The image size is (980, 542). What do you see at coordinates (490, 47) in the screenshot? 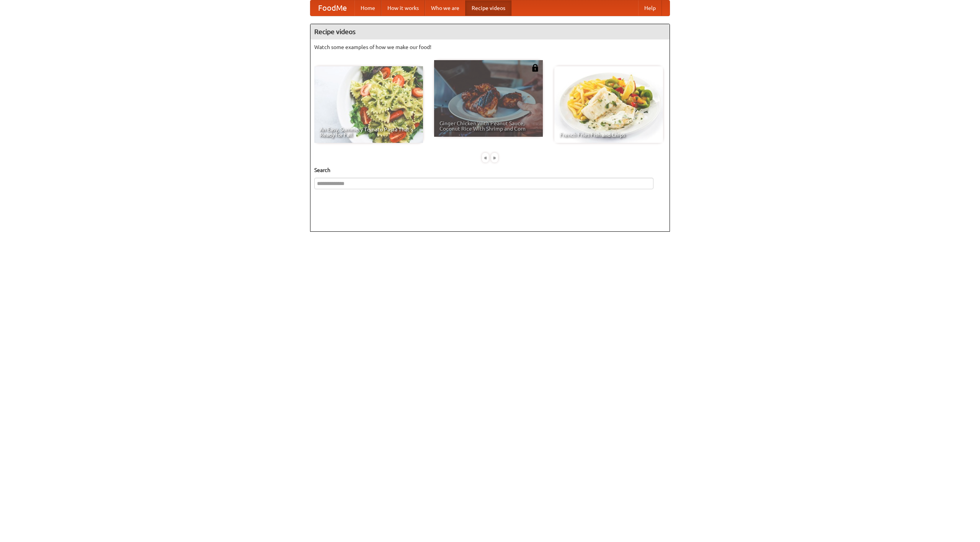
I see `p: Watch some examples of how we make our food!` at bounding box center [490, 47].